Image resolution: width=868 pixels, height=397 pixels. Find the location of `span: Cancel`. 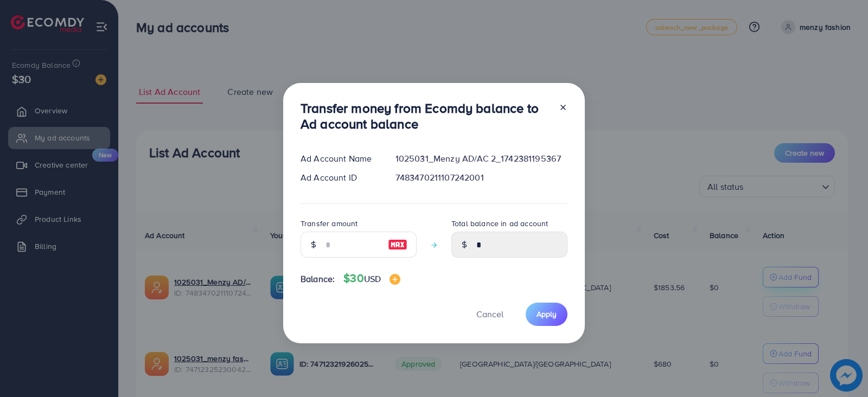

span: Cancel is located at coordinates (490, 314).